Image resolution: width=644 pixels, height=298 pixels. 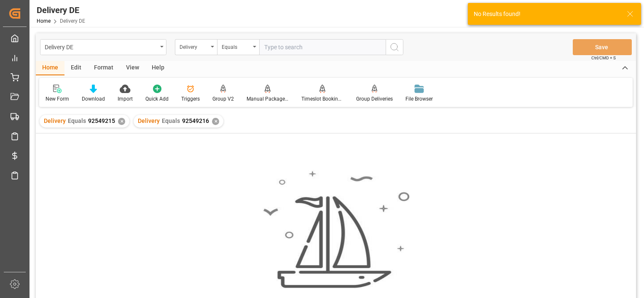 What do you see at coordinates (103, 68) in the screenshot?
I see `div: Format` at bounding box center [103, 68].